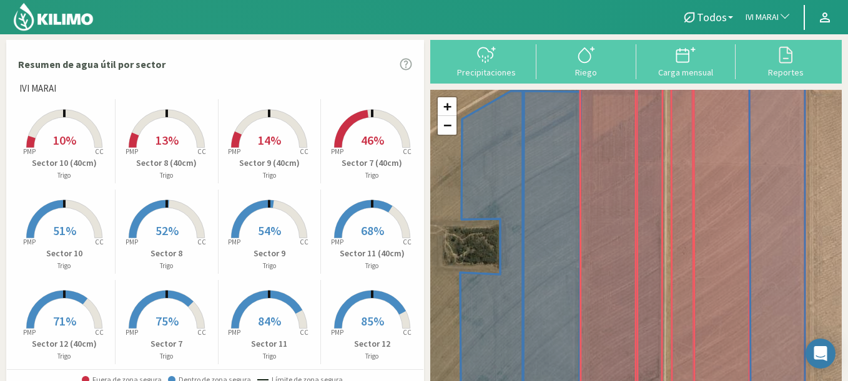 This screenshot has height=381, width=848. What do you see at coordinates (269, 230) in the screenshot?
I see `span: 54%` at bounding box center [269, 230].